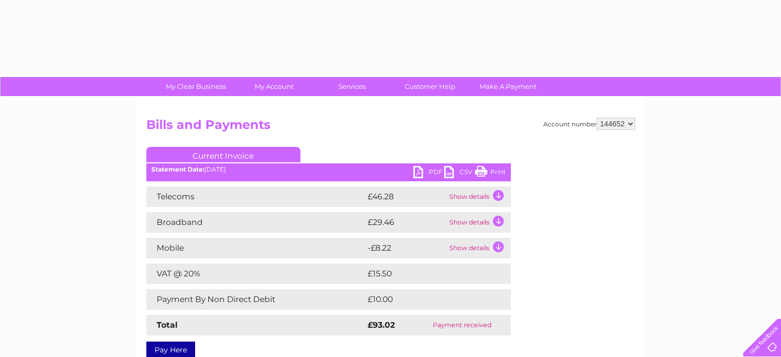  Describe the element at coordinates (178, 169) in the screenshot. I see `b: Statement Date:` at that location.